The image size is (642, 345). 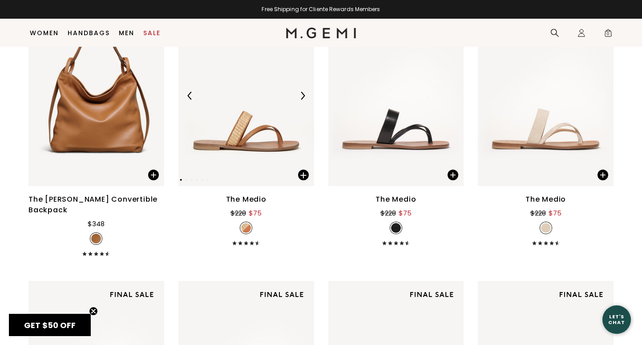 I want to click on img: v_7319118807099_SWATCH_50x.jpg, so click(x=246, y=228).